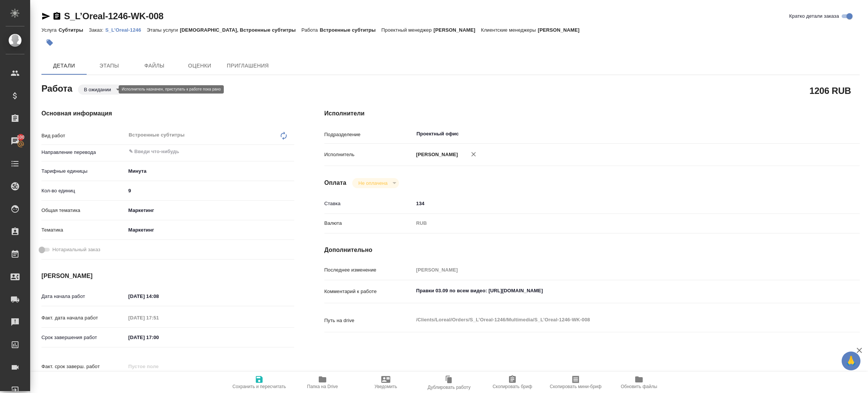 The width and height of the screenshot is (868, 393). Describe the element at coordinates (126, 29) in the screenshot. I see `p: S_L’Oreal-1246` at that location.